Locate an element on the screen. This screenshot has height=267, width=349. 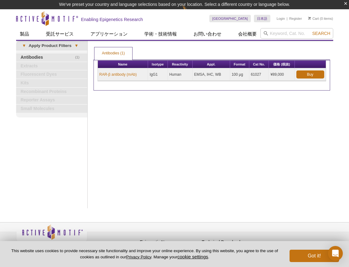
td: EMSA, IHC, WB is located at coordinates (211, 75).